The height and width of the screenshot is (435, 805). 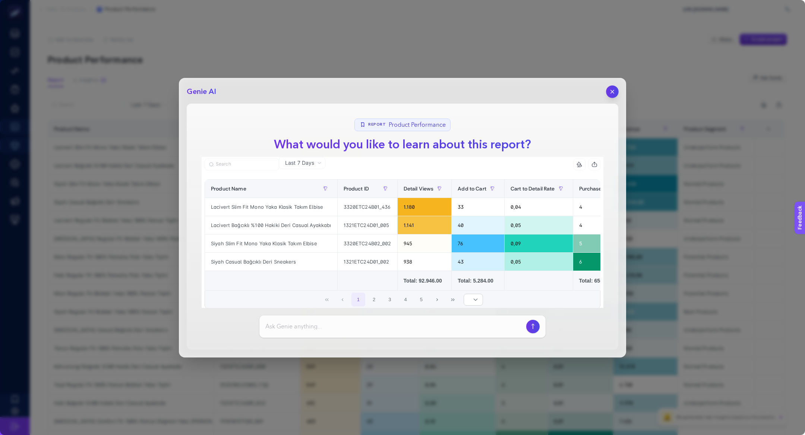 I want to click on button: Last Page, so click(x=453, y=300).